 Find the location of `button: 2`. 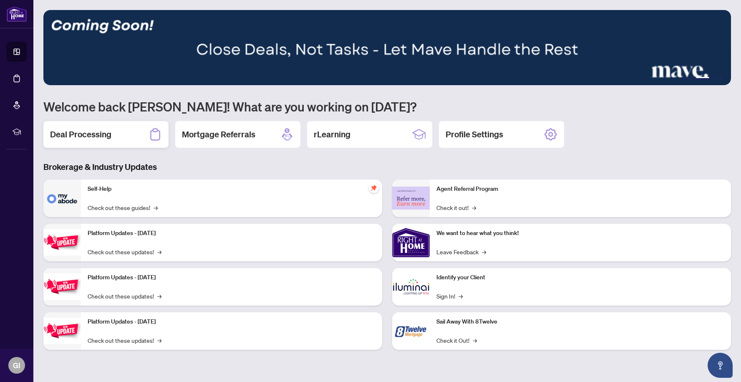

button: 2 is located at coordinates (691, 78).